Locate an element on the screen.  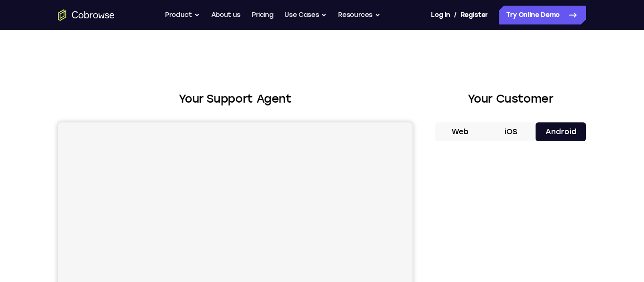
button: iOS is located at coordinates (510, 132).